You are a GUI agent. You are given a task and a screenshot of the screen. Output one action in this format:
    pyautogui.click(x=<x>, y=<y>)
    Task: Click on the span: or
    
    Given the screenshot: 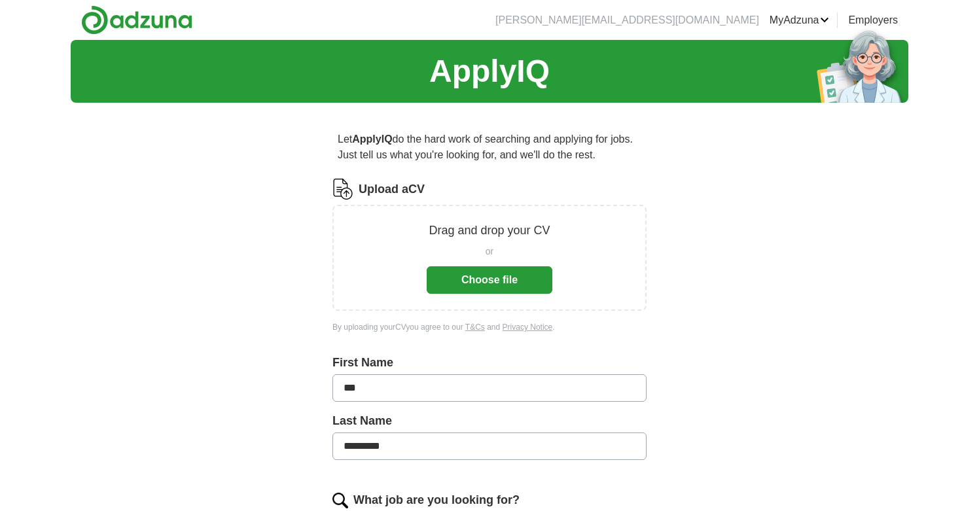 What is the action you would take?
    pyautogui.click(x=489, y=251)
    